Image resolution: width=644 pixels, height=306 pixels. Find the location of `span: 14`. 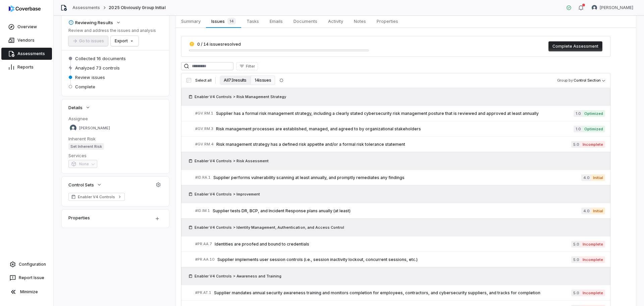

span: 14 is located at coordinates (232, 21).